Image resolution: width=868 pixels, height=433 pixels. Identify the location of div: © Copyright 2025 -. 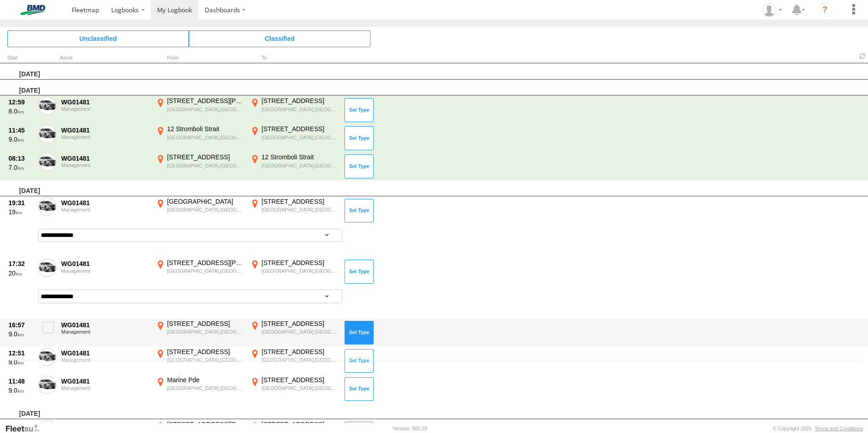
(817, 428).